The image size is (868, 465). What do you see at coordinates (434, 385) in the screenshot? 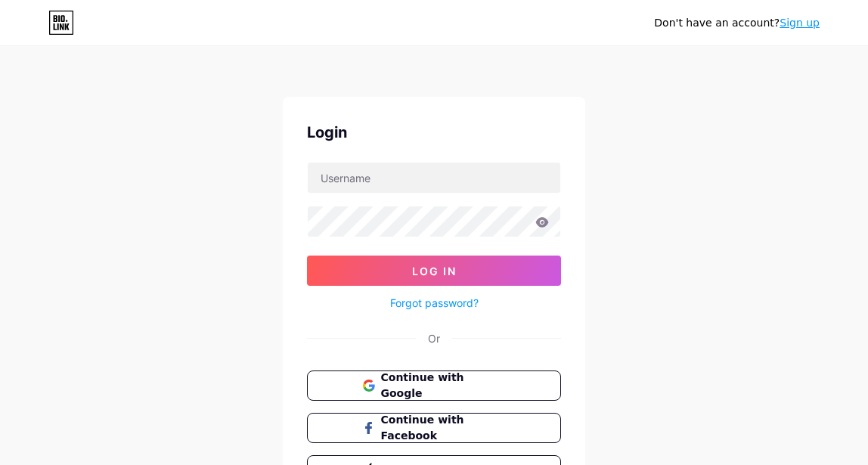
I see `button: Continue with Google` at bounding box center [434, 385].